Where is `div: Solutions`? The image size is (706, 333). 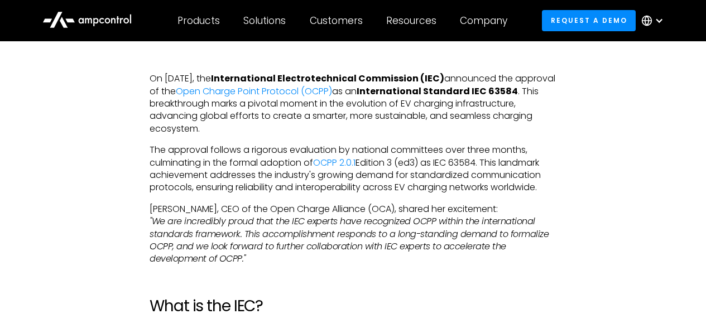
div: Solutions is located at coordinates (265, 21).